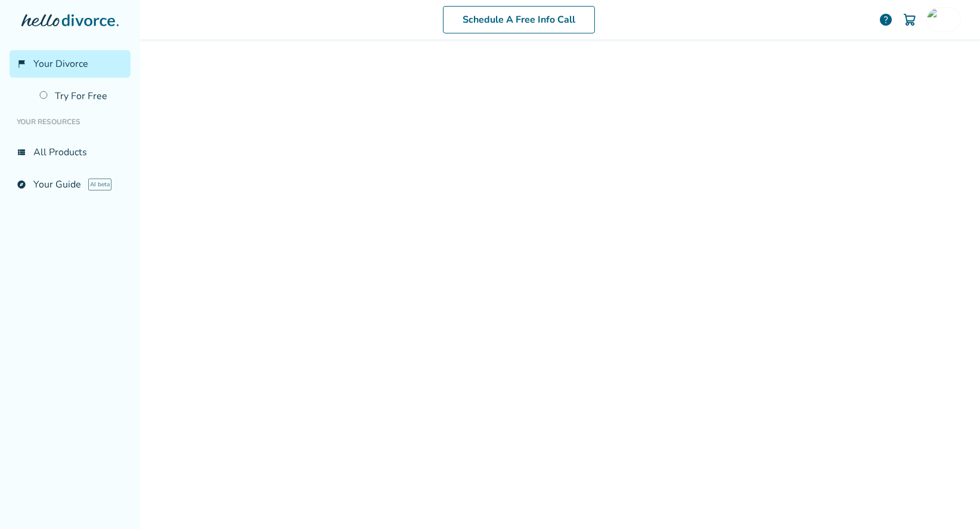  I want to click on span: explore, so click(21, 184).